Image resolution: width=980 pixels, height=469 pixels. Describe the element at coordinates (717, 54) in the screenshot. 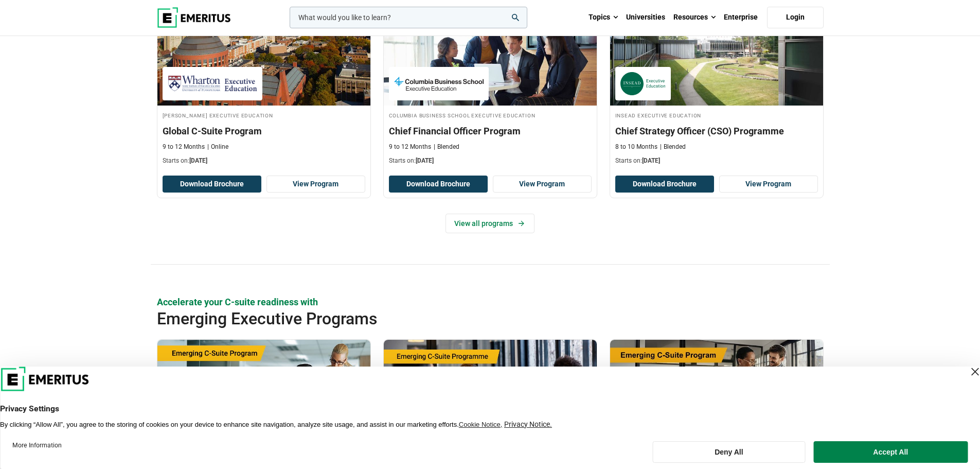

I see `img: Chief Strategy Officer (CSO) Programme | Online Leadership Course` at that location.